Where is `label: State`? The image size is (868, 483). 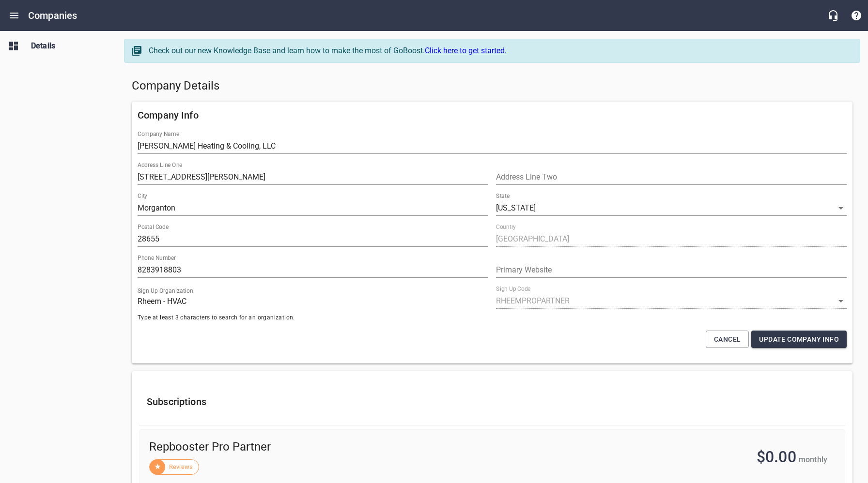 label: State is located at coordinates (503, 196).